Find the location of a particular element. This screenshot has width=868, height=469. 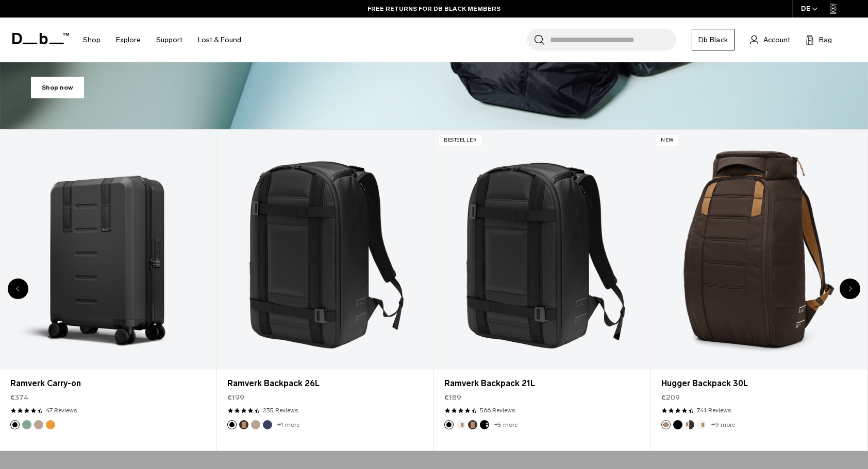

span: €189 is located at coordinates (452, 398).